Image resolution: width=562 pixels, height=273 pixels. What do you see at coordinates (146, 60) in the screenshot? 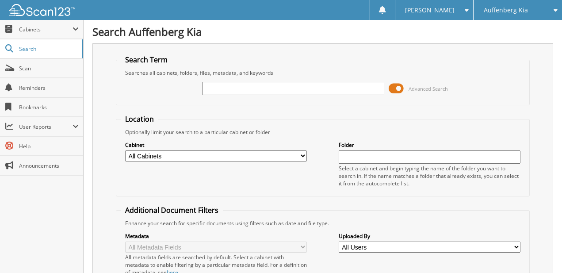
I see `legend: Search Term` at bounding box center [146, 60].